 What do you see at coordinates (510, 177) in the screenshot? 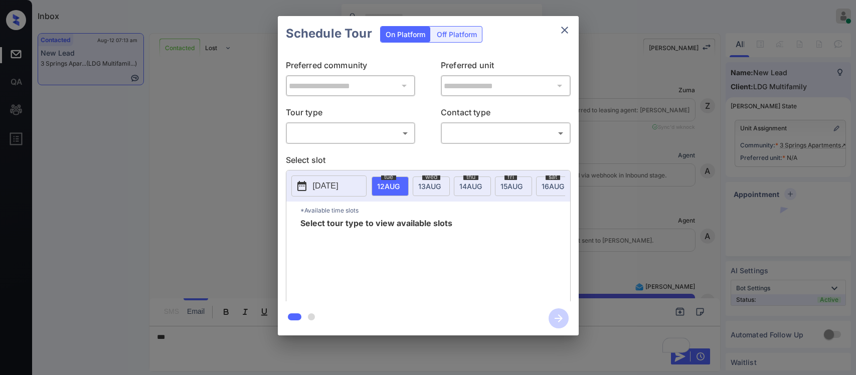
I see `span: fri` at bounding box center [510, 177].